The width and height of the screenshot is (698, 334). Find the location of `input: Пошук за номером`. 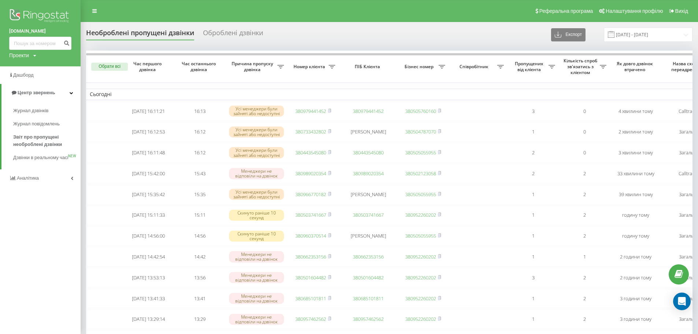

input: Пошук за номером is located at coordinates (40, 43).